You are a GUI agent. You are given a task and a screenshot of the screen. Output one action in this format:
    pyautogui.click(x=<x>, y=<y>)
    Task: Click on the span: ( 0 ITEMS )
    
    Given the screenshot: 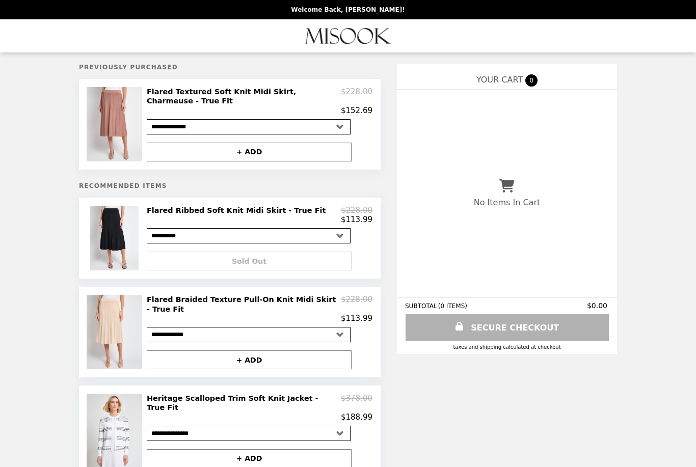 What is the action you would take?
    pyautogui.click(x=452, y=306)
    